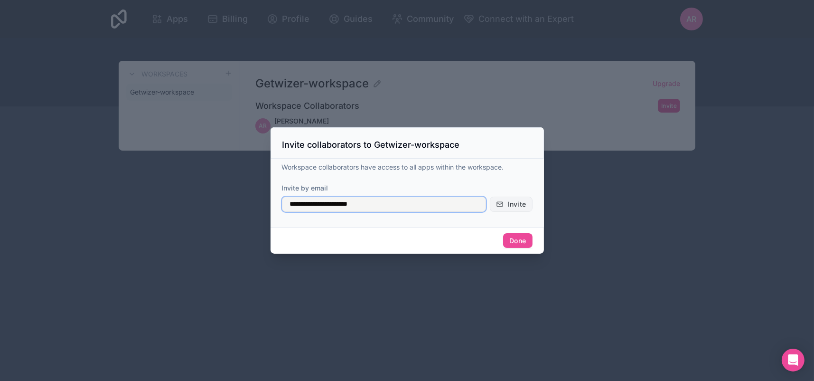 Image resolution: width=814 pixels, height=381 pixels. I want to click on label: Invite by email, so click(305, 188).